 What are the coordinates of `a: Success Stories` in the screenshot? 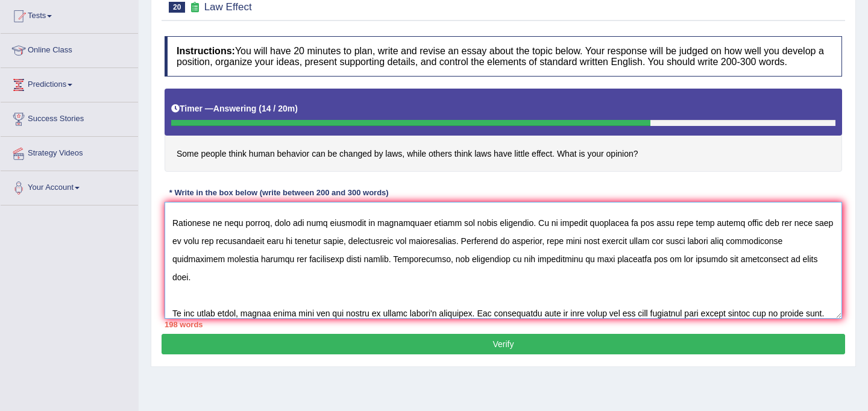 It's located at (70, 118).